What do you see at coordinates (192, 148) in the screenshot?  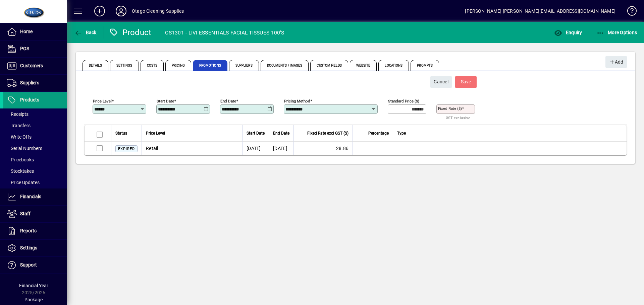 I see `td: Retail` at bounding box center [192, 148].